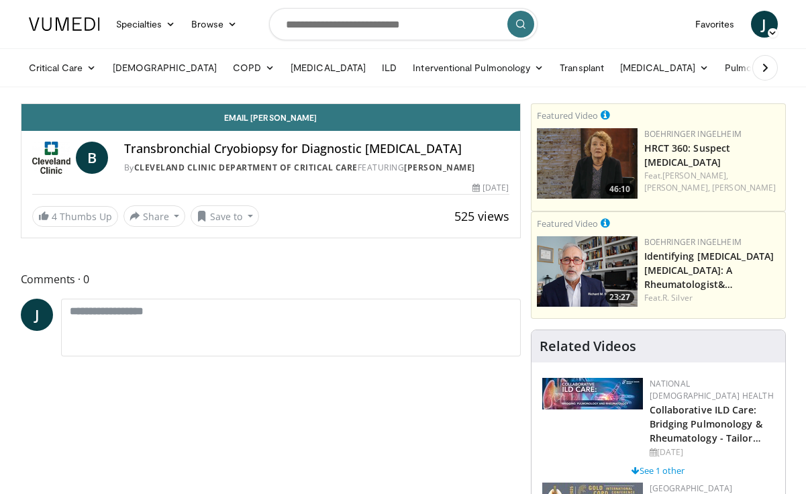  Describe the element at coordinates (588, 271) in the screenshot. I see `a: 23:27` at that location.